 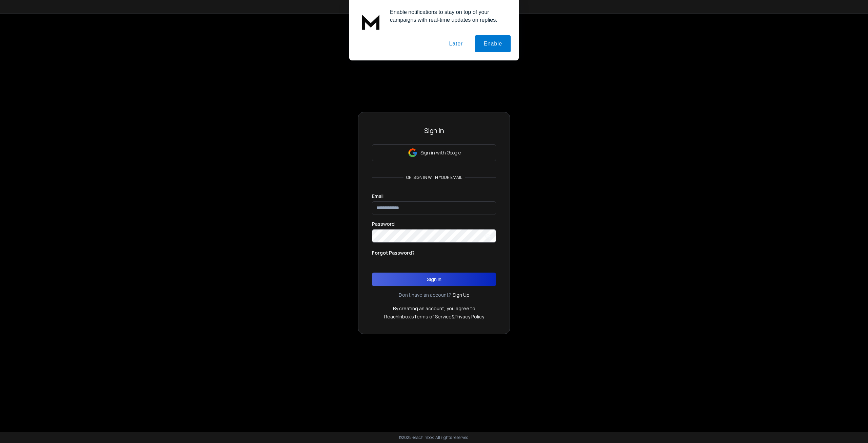 What do you see at coordinates (434, 317) in the screenshot?
I see `p: ReachInbox's &` at bounding box center [434, 317].